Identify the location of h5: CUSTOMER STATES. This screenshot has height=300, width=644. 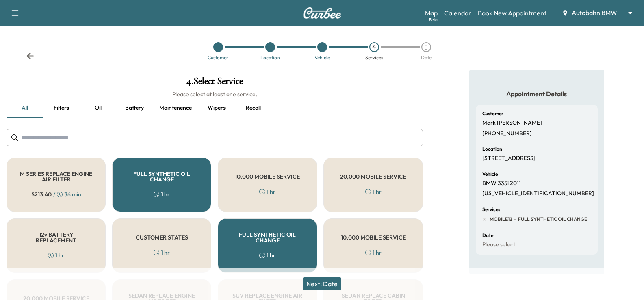
(162, 238).